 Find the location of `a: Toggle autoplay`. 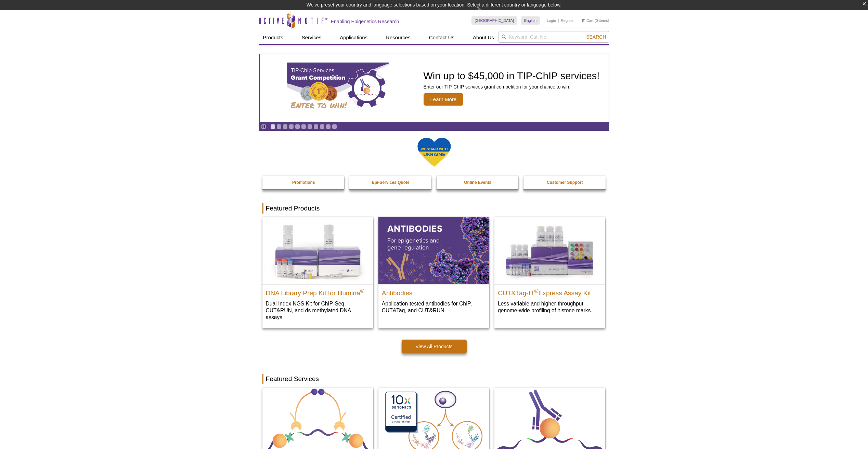

a: Toggle autoplay is located at coordinates (264, 126).